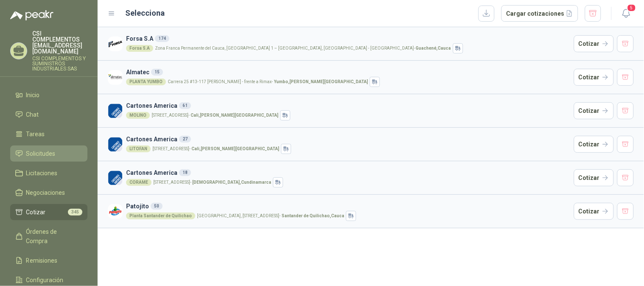 The image size is (644, 286). What do you see at coordinates (49, 212) in the screenshot?
I see `a: Cotizar345` at bounding box center [49, 212].